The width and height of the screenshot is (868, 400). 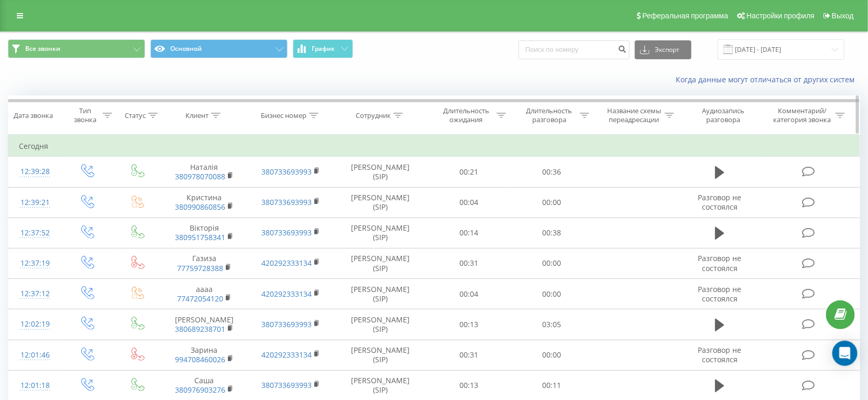 What do you see at coordinates (552, 324) in the screenshot?
I see `td: 03:05` at bounding box center [552, 324].